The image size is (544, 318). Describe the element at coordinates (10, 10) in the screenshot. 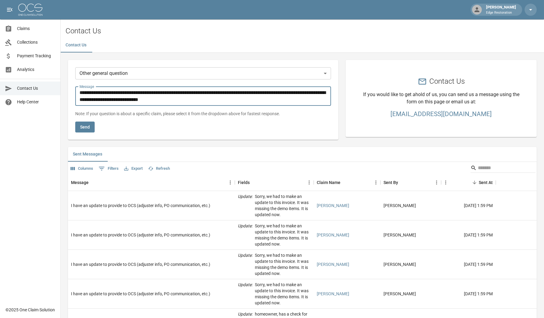

I see `button: open drawer` at that location.